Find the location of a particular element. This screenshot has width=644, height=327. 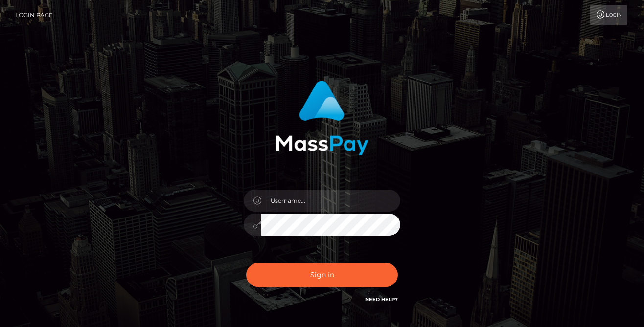

a: Login Page is located at coordinates (34, 15).